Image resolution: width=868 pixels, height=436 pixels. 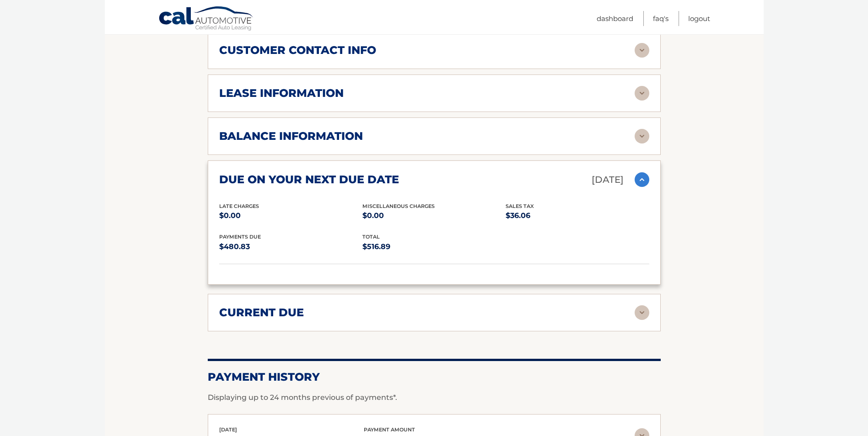 What do you see at coordinates (239, 206) in the screenshot?
I see `span: Late Charges` at bounding box center [239, 206].